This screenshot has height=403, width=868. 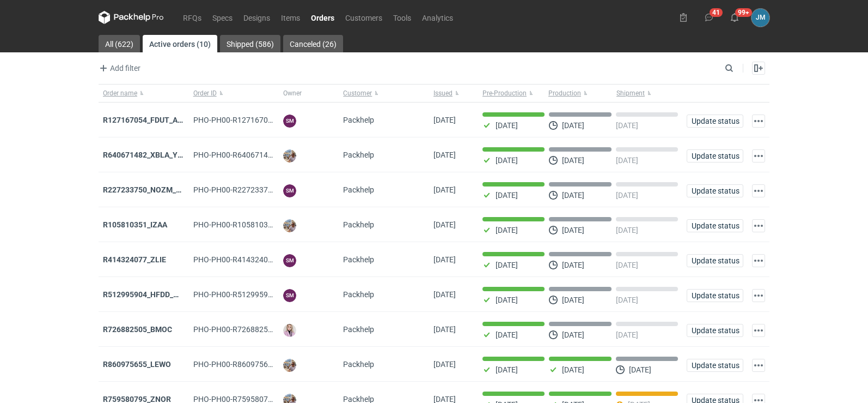 What do you see at coordinates (136, 364) in the screenshot?
I see `strong: R860975655_LEWO` at bounding box center [136, 364].